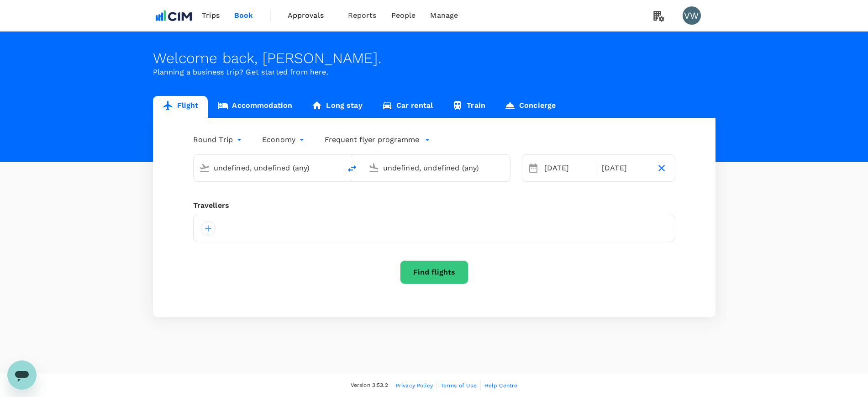 The height and width of the screenshot is (397, 868). Describe the element at coordinates (337, 107) in the screenshot. I see `a: Long stay` at that location.